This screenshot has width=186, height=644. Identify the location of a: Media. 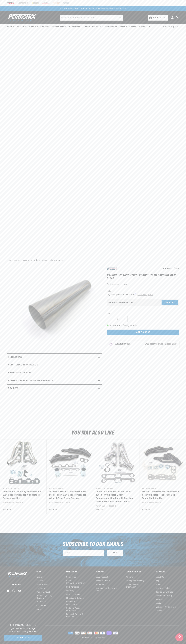
(158, 604).